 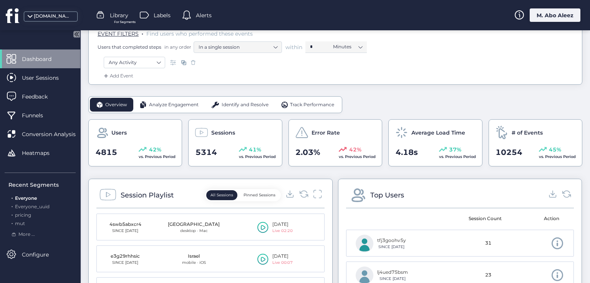 What do you see at coordinates (312, 105) in the screenshot?
I see `span: Track Performance` at bounding box center [312, 105].